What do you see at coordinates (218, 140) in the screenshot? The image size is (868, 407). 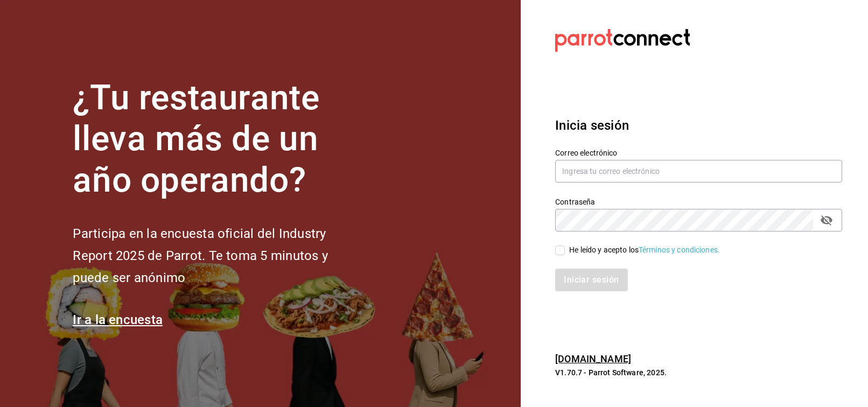 I see `h1: ¿Tu restaurante lleva más de un año operando?` at bounding box center [218, 140].